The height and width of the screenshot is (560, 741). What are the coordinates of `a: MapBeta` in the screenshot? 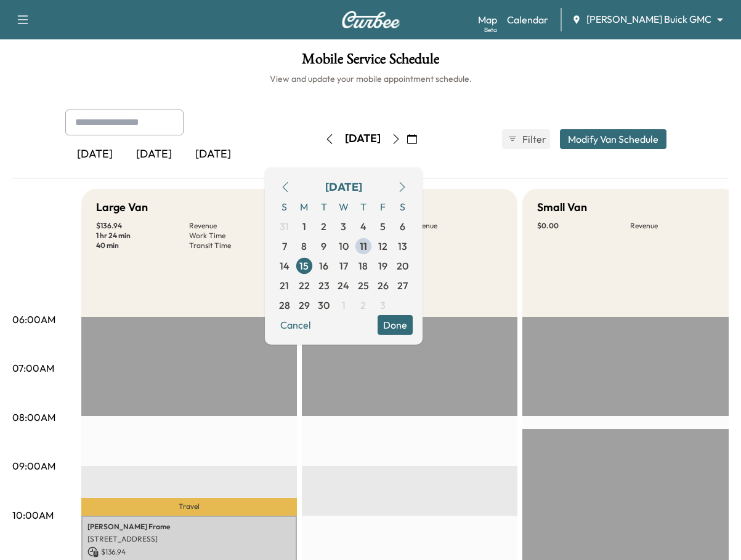 It's located at (487, 19).